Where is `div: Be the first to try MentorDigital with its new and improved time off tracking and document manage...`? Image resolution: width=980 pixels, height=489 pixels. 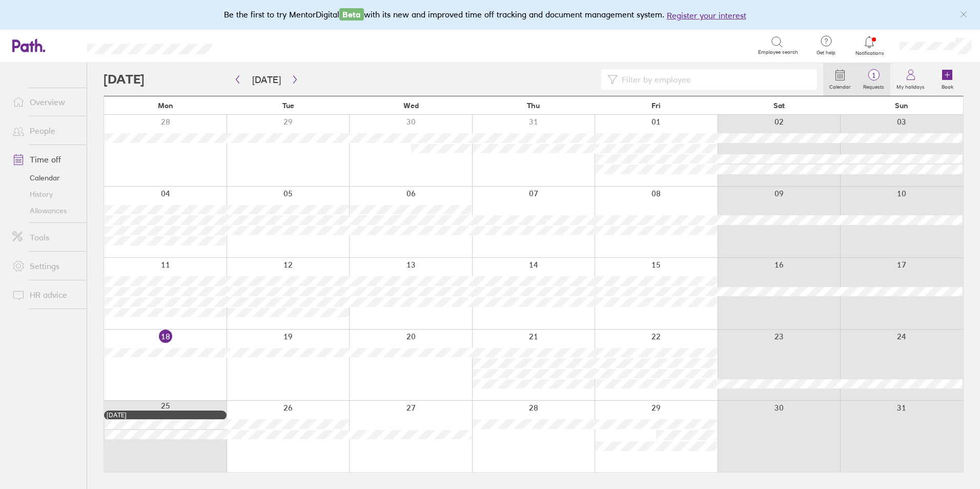 div: Be the first to try MentorDigital with its new and improved time off tracking and document manage... is located at coordinates (490, 15).